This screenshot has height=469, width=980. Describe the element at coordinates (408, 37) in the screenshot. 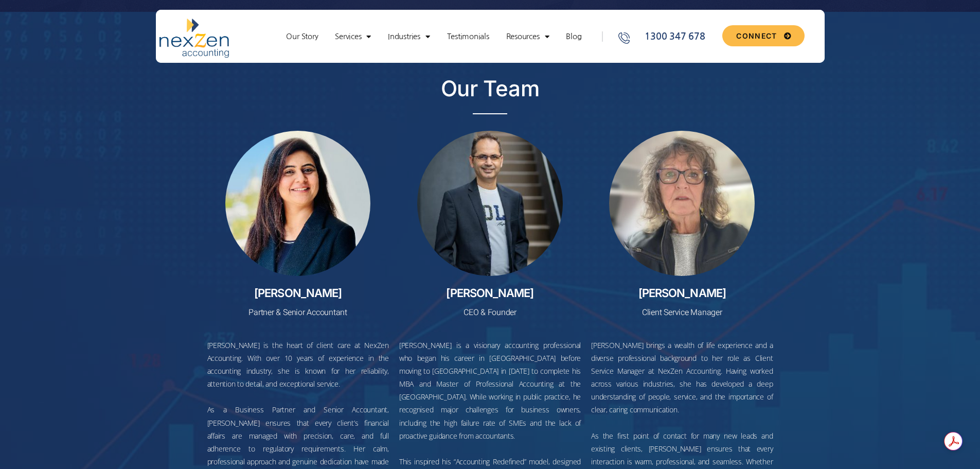

I see `a: Industries` at that location.